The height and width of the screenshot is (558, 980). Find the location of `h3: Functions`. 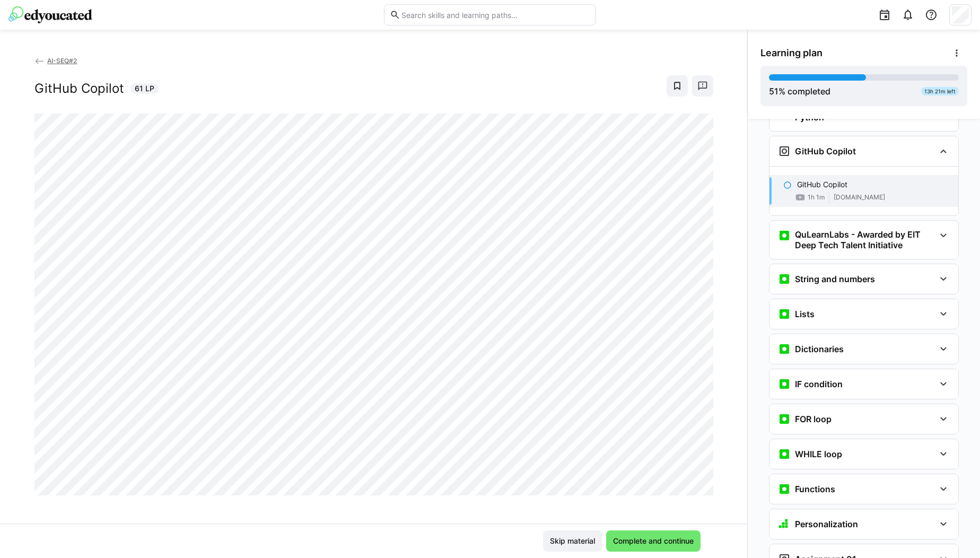

h3: Functions is located at coordinates (816, 489).